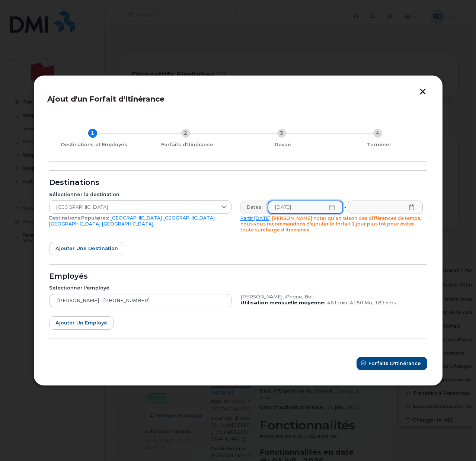 This screenshot has height=461, width=476. I want to click on span: Ajouter une destination, so click(87, 248).